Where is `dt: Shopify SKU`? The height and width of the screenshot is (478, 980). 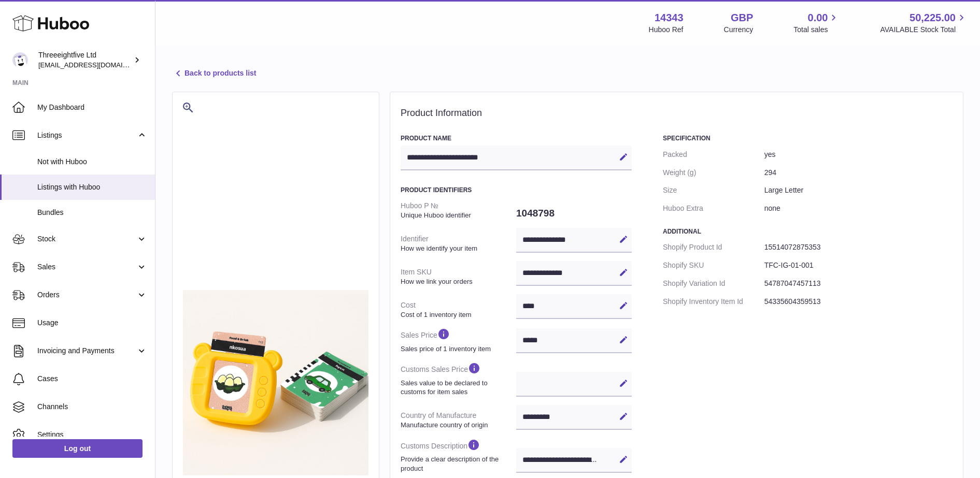
dt: Shopify SKU is located at coordinates (714, 266).